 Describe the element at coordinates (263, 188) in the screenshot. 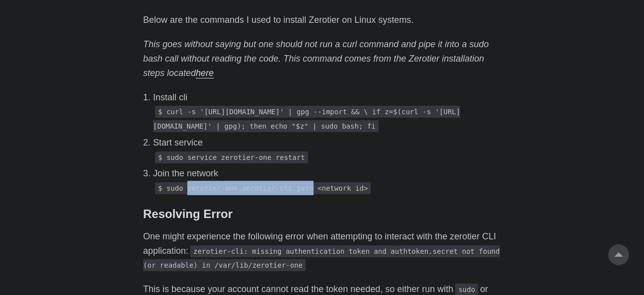

I see `code: $ sudo zerotier-one.zerotier-cli join <network id>` at that location.